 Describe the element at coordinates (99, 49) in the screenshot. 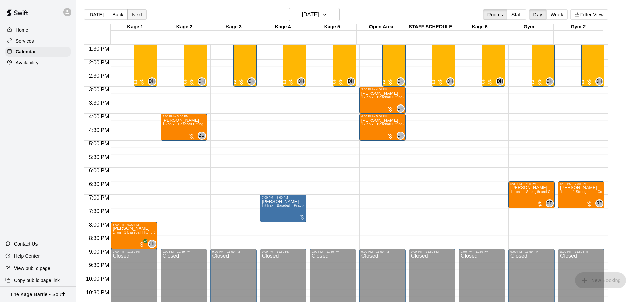

I see `span: 1:30 PM` at that location.